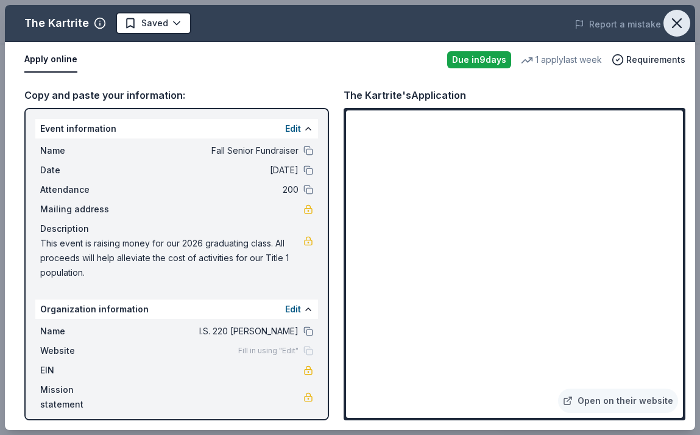 The image size is (700, 435). I want to click on button: Apply online, so click(51, 60).